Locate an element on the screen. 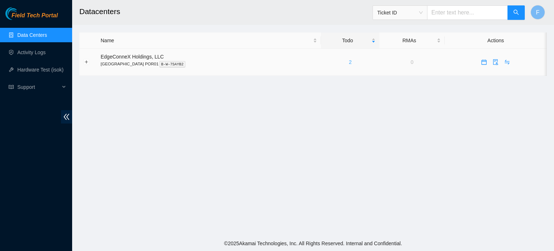  footer: © 2025 Akamai Technologies, Inc. All Rights Reserved. Internal and Confidential. is located at coordinates (313, 243).